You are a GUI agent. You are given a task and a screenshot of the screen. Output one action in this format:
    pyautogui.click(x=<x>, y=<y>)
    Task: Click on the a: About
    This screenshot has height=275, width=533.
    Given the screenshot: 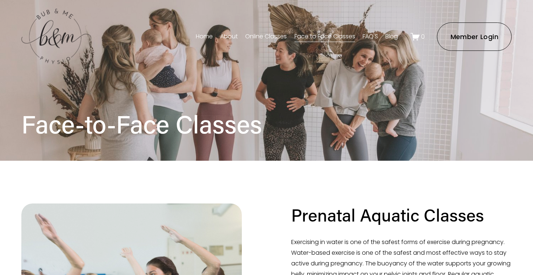 What is the action you would take?
    pyautogui.click(x=229, y=36)
    